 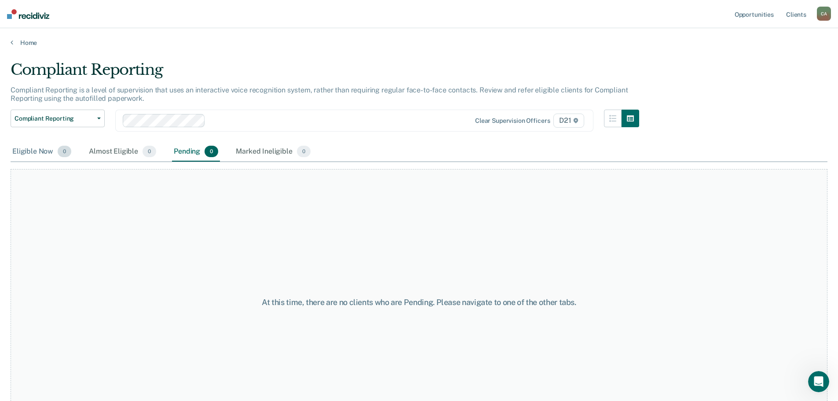 What do you see at coordinates (28, 14) in the screenshot?
I see `img: Recidiviz` at bounding box center [28, 14].